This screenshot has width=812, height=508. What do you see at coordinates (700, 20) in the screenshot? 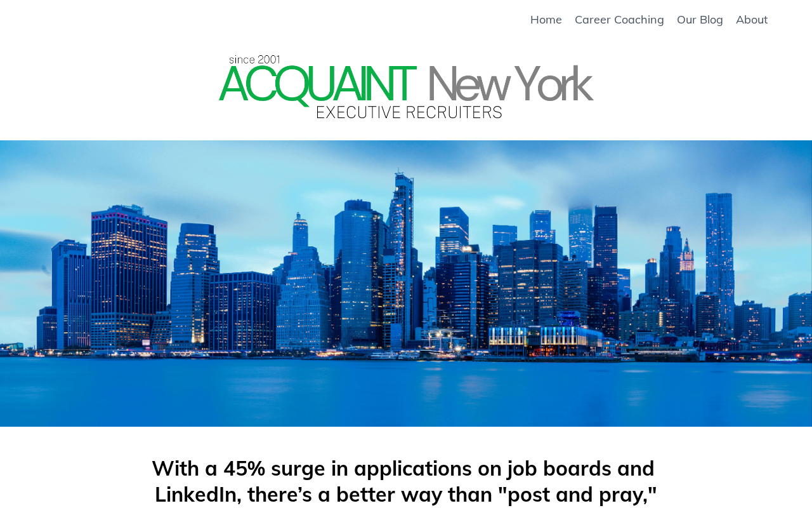
I see `a: Our Blog` at bounding box center [700, 20].